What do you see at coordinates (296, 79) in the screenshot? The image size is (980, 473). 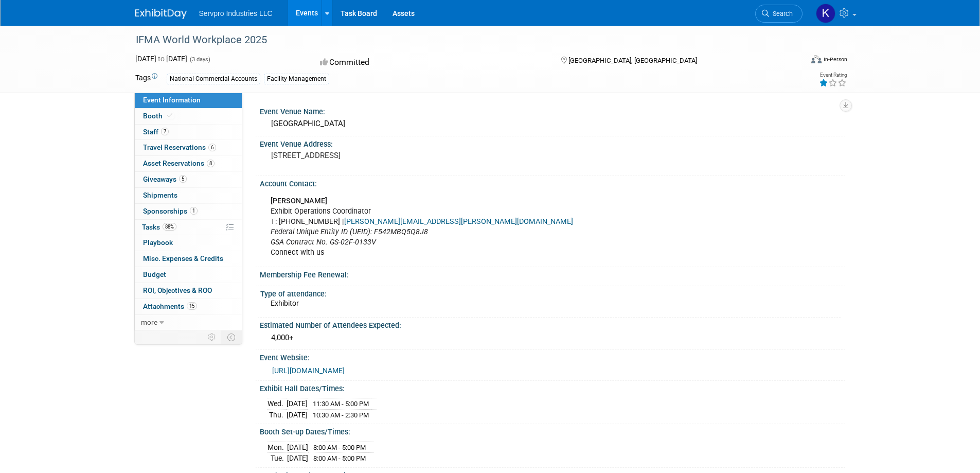 I see `div: Facility Management` at bounding box center [296, 79].